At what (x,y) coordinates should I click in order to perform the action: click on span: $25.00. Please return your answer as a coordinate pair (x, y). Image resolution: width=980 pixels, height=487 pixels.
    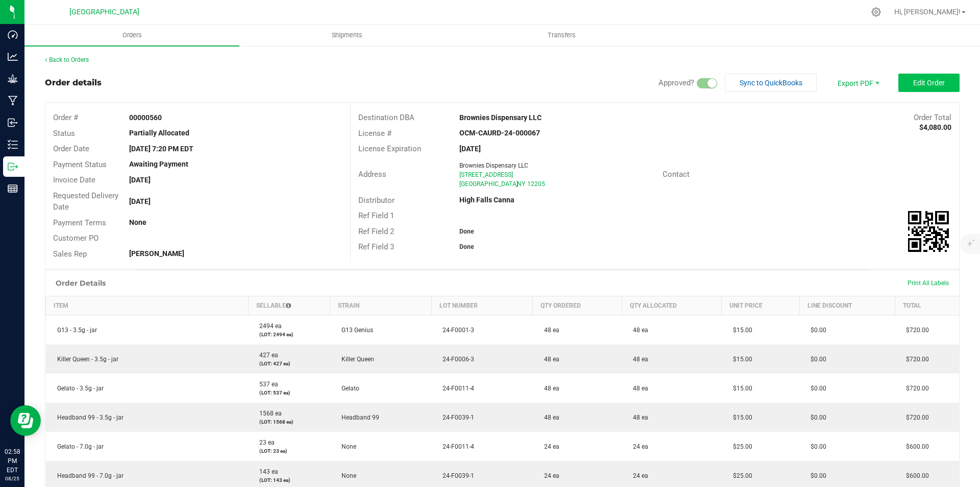
    Looking at the image, I should click on (741, 476).